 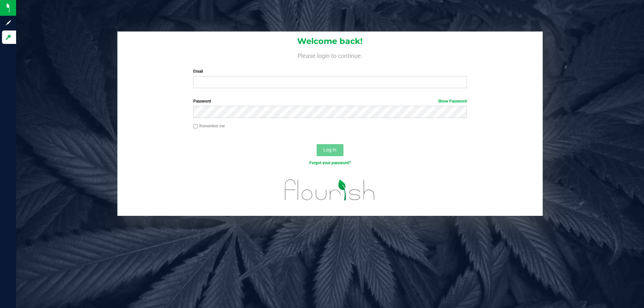 What do you see at coordinates (330, 41) in the screenshot?
I see `h1: Welcome back!` at bounding box center [330, 41].